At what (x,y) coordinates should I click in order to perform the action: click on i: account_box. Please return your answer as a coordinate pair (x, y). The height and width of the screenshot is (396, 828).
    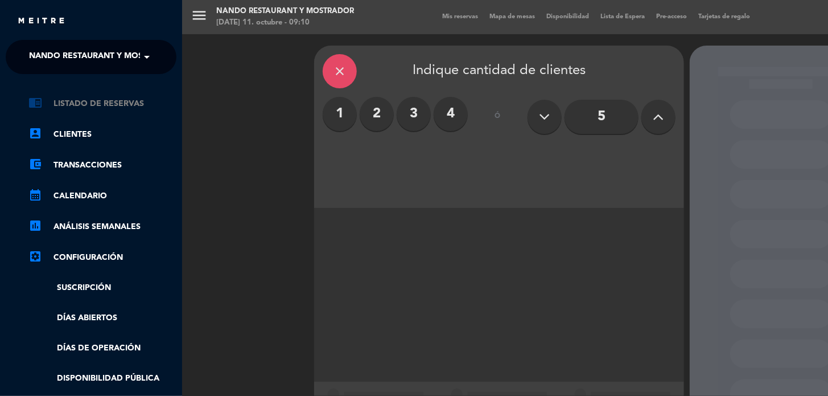
    Looking at the image, I should click on (35, 133).